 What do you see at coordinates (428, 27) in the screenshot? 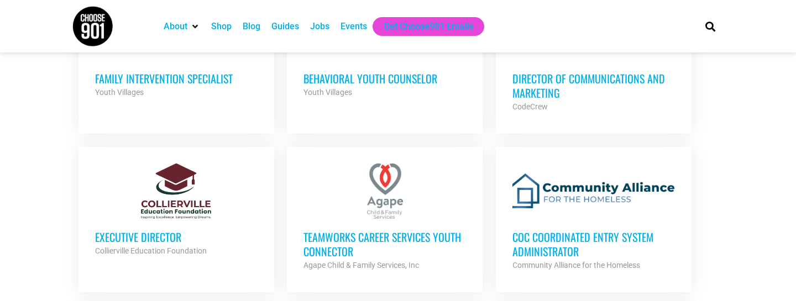
I see `div: Get Choose901 Emails` at bounding box center [428, 27].